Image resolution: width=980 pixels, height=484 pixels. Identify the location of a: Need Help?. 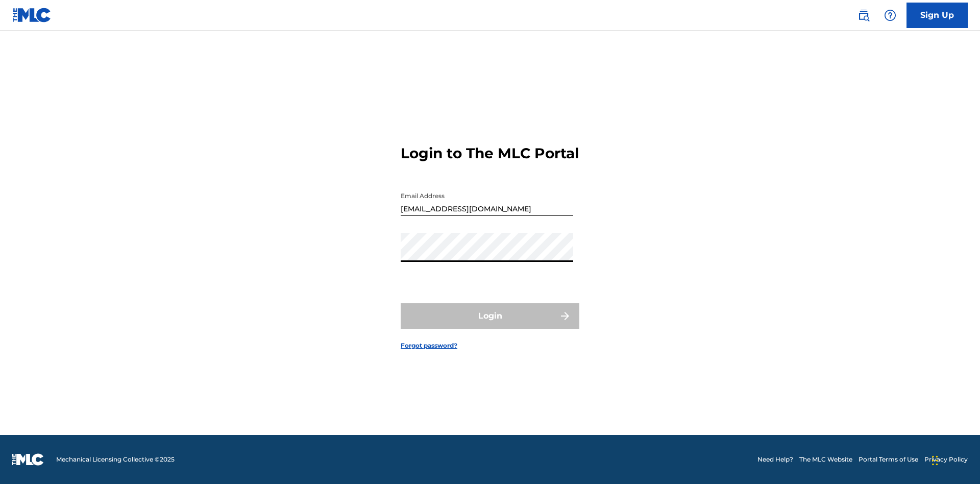
(775, 460).